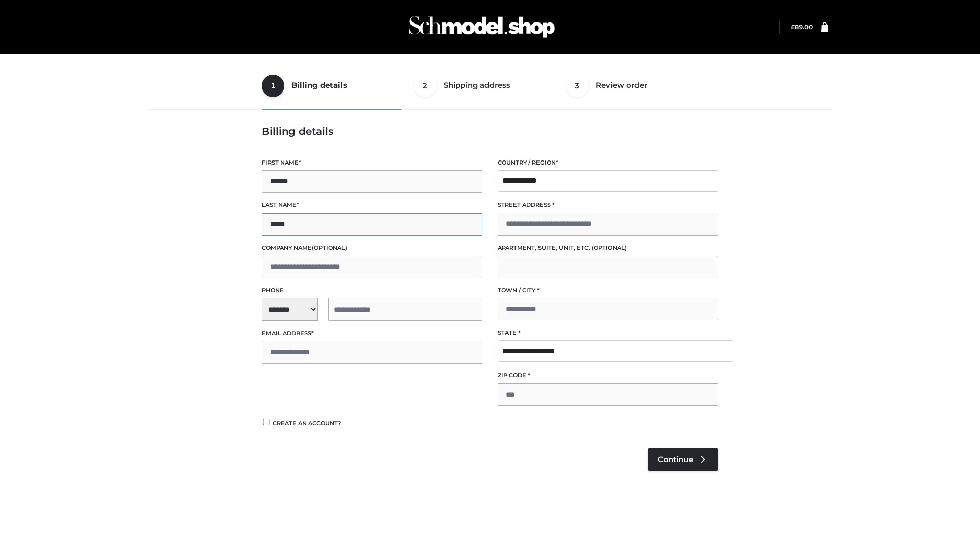  What do you see at coordinates (266, 422) in the screenshot?
I see `input: Create an account?` at bounding box center [266, 422].